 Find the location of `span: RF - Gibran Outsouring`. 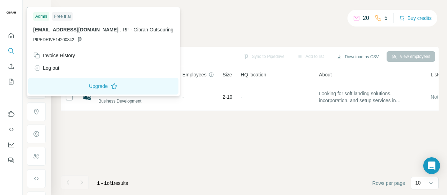

span: RF - Gibran Outsouring is located at coordinates (148, 30).